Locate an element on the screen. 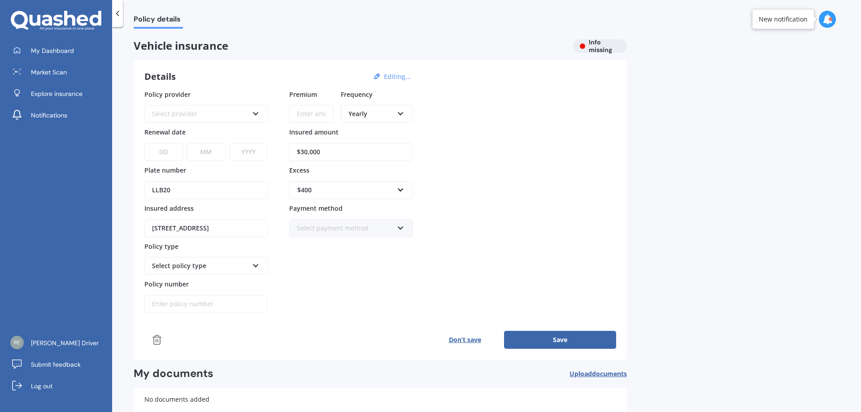  a: Explore insurance is located at coordinates (59, 94).